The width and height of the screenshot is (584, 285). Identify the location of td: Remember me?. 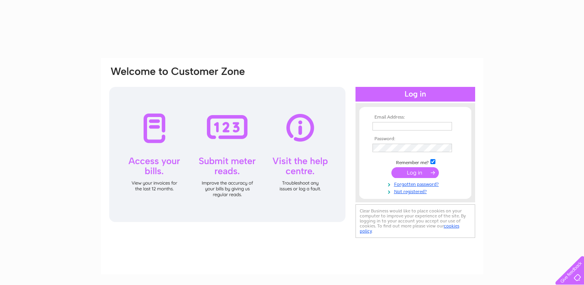
(415, 162).